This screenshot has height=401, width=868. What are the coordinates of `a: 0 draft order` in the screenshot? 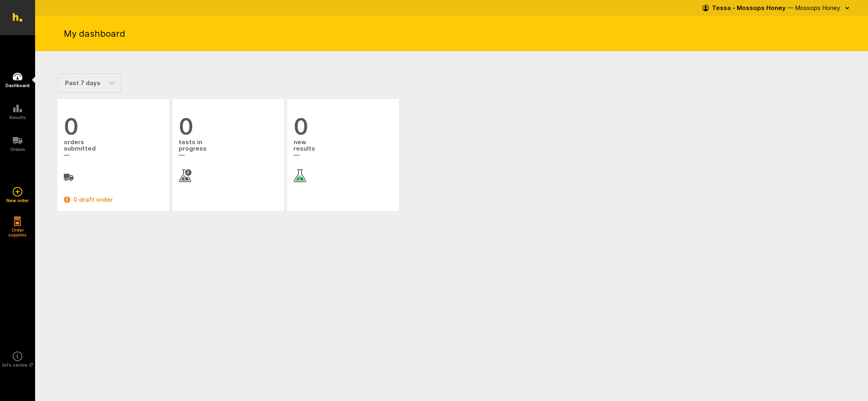 It's located at (113, 200).